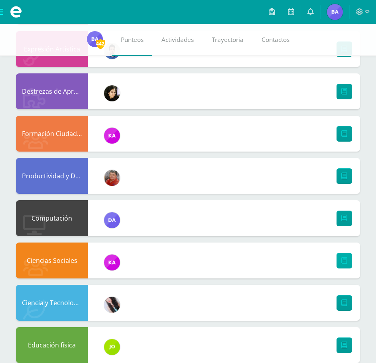 Image resolution: width=376 pixels, height=363 pixels. I want to click on img: 82cb8650c3364a68df28ab37f084364e.png, so click(112, 347).